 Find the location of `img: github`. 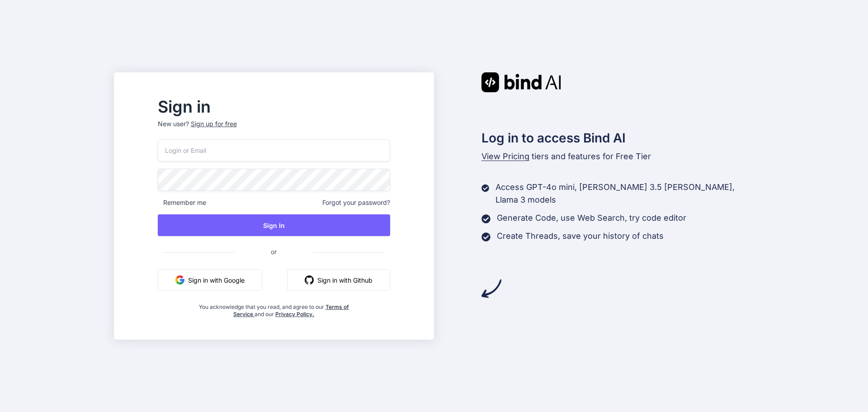

img: github is located at coordinates (310, 280).